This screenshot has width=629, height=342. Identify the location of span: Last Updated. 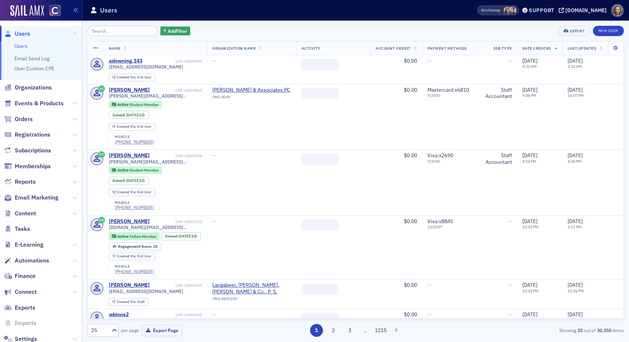
(582, 48).